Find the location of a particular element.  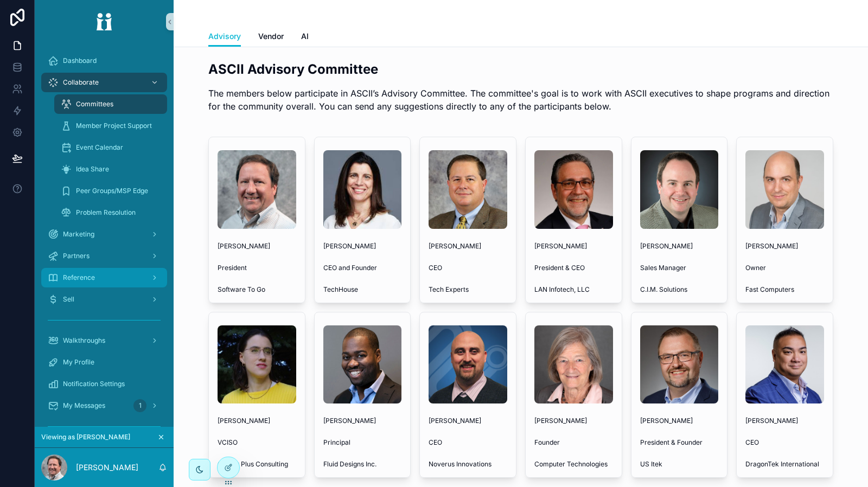

span: Advisory is located at coordinates (225, 36).